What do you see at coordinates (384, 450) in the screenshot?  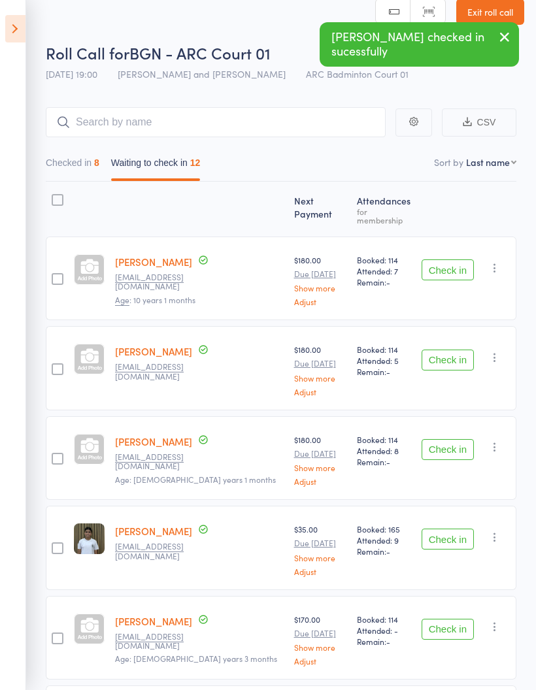 I see `span: Attended: 8` at bounding box center [384, 450].